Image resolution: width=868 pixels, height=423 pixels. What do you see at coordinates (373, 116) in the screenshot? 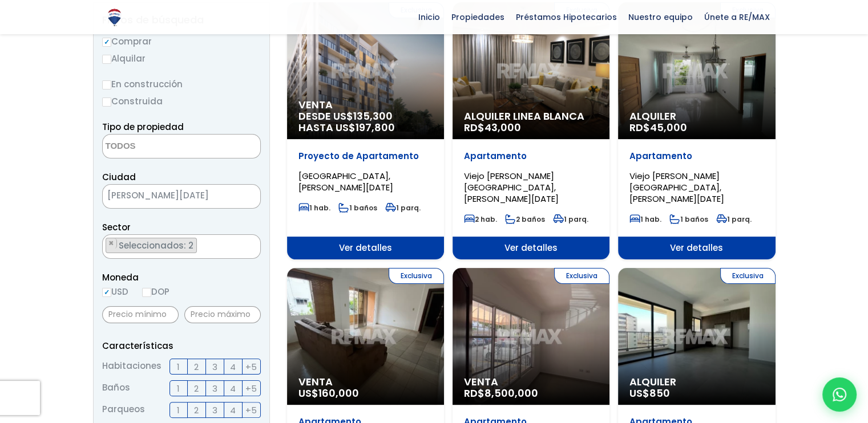
I see `span: 135,300` at bounding box center [373, 116].